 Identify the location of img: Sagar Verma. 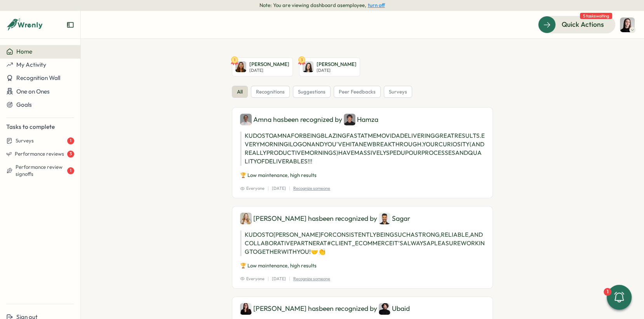
(384, 219).